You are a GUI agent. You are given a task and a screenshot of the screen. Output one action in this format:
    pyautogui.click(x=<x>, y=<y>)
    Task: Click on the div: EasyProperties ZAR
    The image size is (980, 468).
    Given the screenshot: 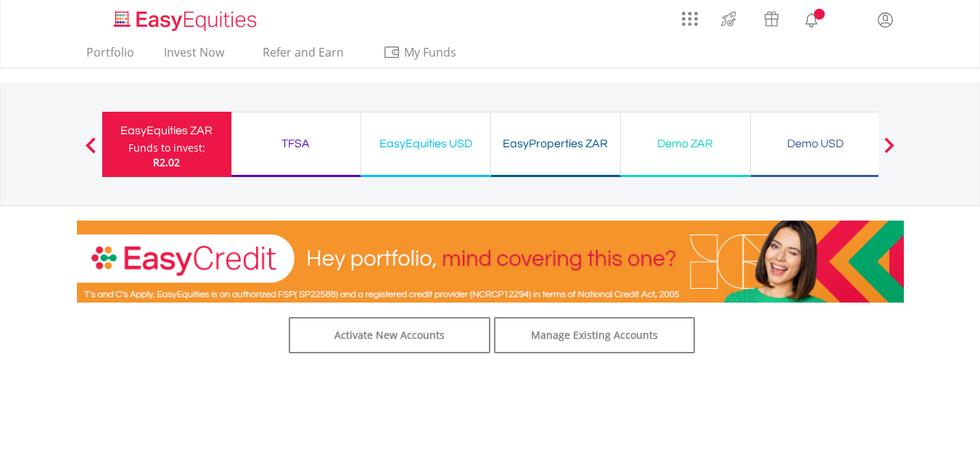 What is the action you would take?
    pyautogui.click(x=556, y=144)
    